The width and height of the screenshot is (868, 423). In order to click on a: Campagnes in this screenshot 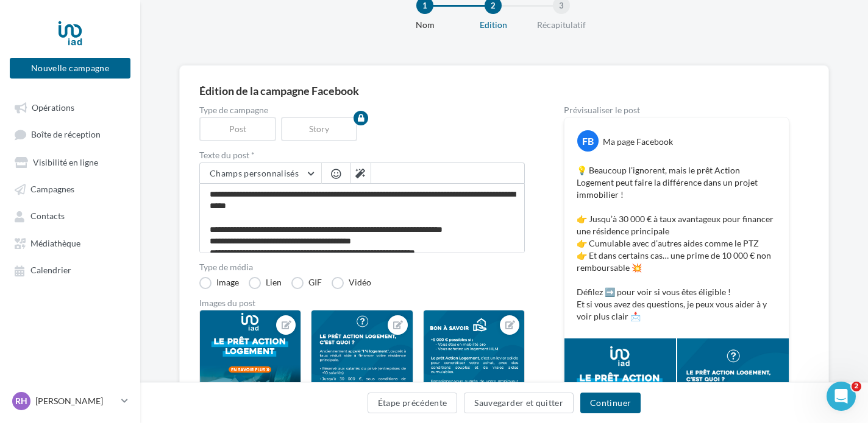, I will do `click(70, 189)`.